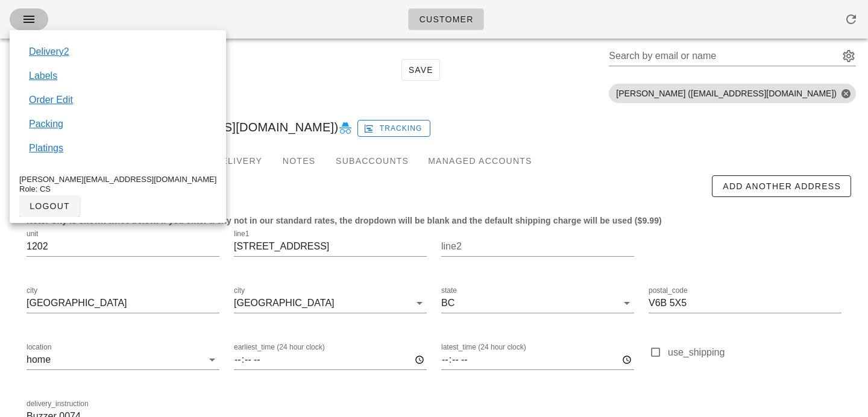 The image size is (868, 417). What do you see at coordinates (238, 161) in the screenshot?
I see `div: Delivery` at bounding box center [238, 161].